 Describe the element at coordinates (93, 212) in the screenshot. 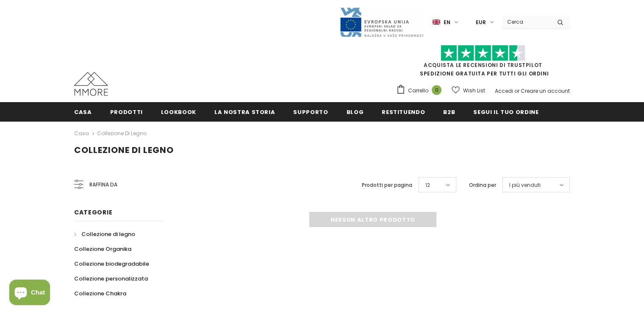

I see `span: Categorie` at that location.